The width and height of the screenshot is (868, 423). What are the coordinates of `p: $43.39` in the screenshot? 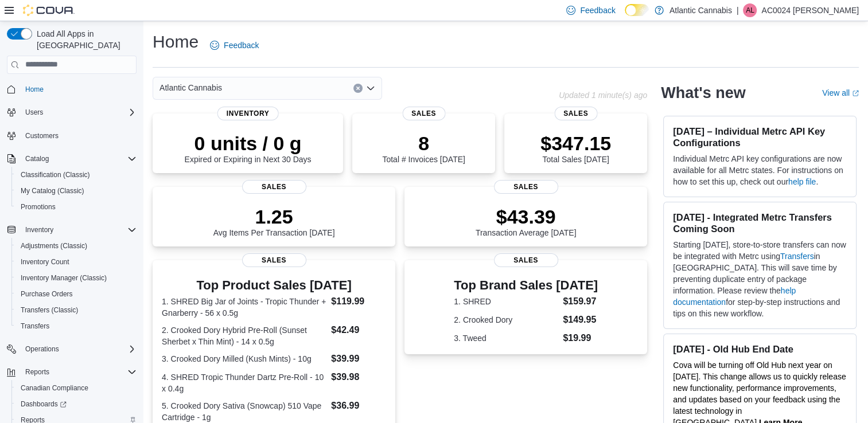 It's located at (527, 217).